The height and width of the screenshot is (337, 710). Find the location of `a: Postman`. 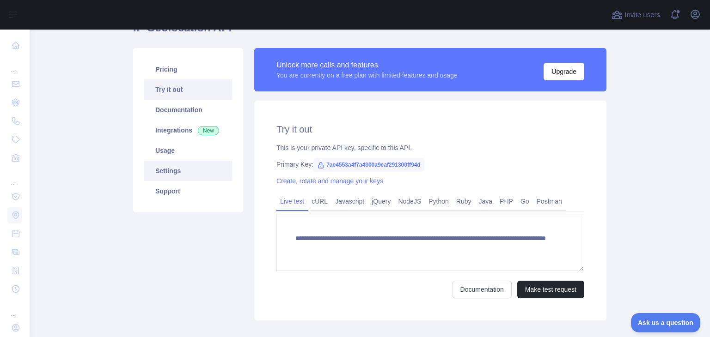

a: Postman is located at coordinates (549, 202).